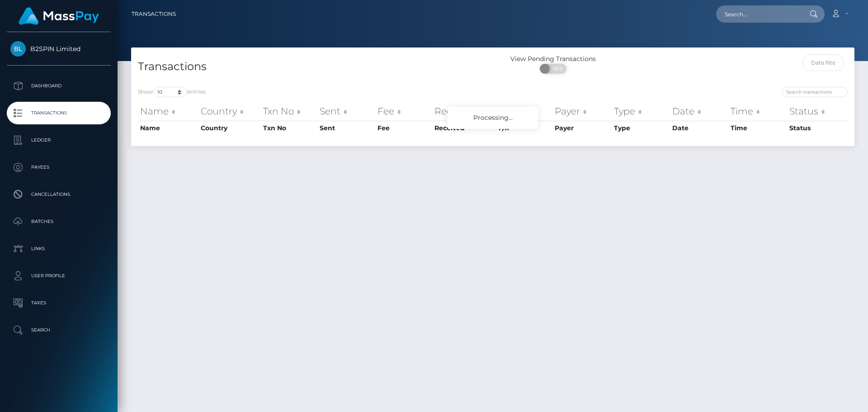  What do you see at coordinates (59, 303) in the screenshot?
I see `a: Taxes` at bounding box center [59, 303].